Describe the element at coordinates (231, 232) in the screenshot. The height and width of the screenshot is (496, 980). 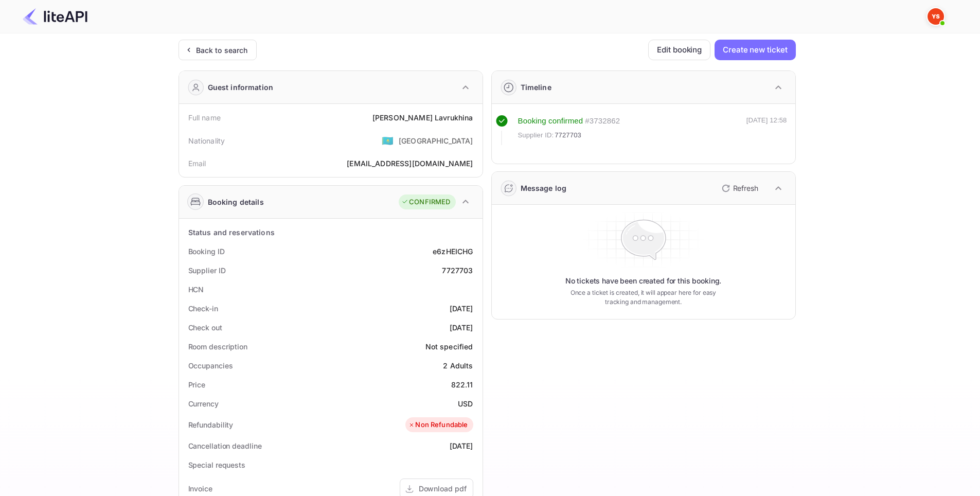
I see `div: Status and reservations` at that location.